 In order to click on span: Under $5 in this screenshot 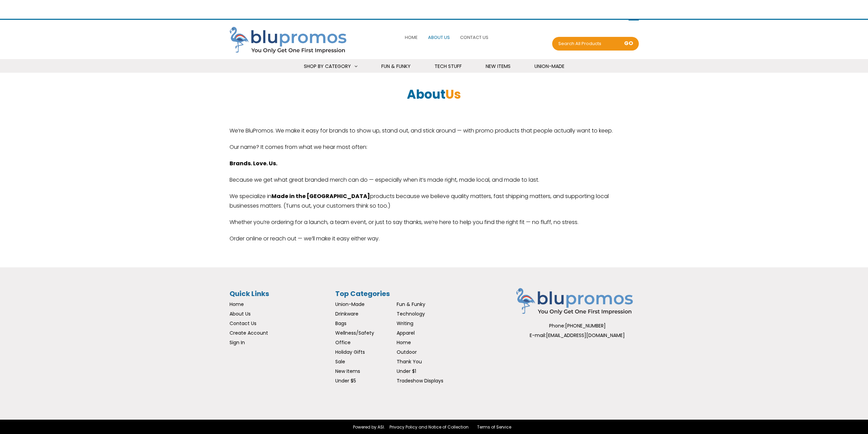, I will do `click(346, 381)`.